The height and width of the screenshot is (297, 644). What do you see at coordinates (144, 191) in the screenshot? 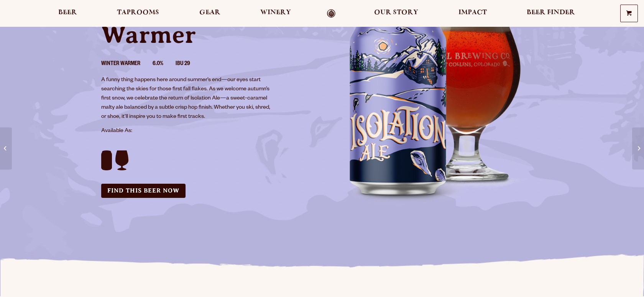
I see `a: Find this Beer Now` at bounding box center [144, 191].